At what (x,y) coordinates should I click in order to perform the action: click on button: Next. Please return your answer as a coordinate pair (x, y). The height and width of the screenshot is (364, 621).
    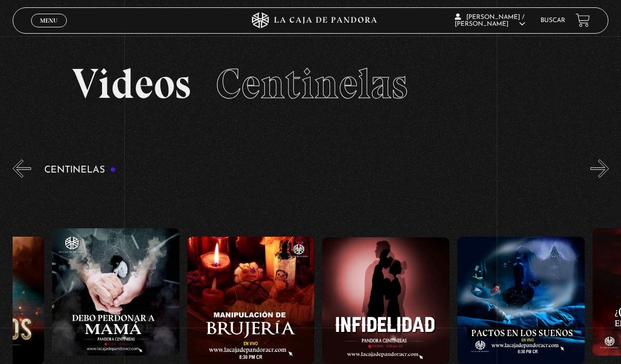
    Looking at the image, I should click on (600, 168).